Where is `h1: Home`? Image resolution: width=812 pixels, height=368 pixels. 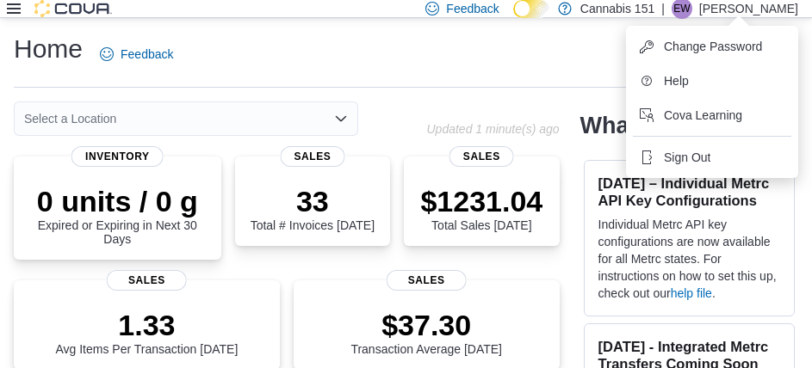 h1: Home is located at coordinates (48, 49).